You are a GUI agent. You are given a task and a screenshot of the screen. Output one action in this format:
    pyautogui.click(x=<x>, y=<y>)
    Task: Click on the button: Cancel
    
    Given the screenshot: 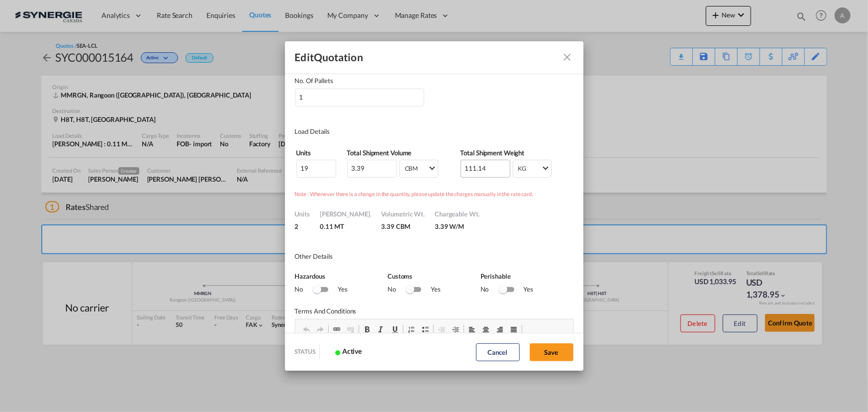 What is the action you would take?
    pyautogui.click(x=498, y=352)
    